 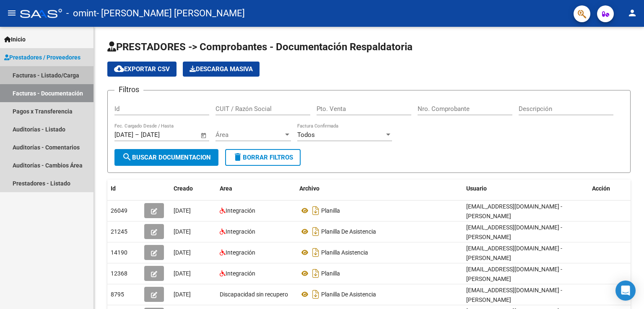 I want to click on span: Área, so click(x=249, y=135).